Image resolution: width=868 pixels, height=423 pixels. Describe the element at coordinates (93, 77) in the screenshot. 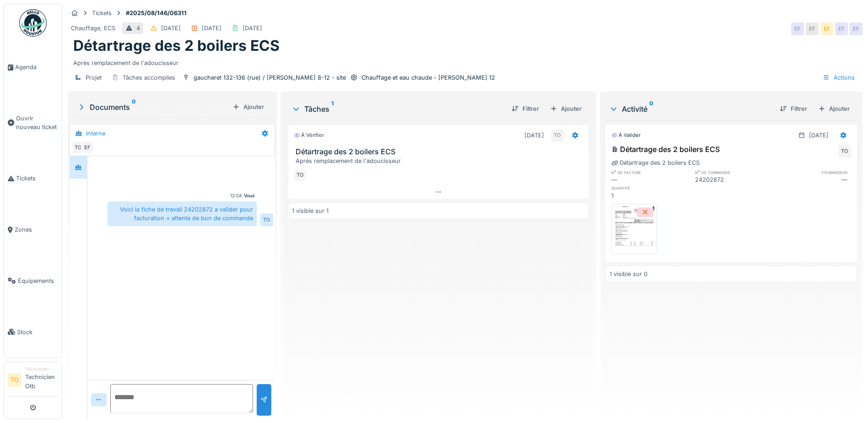

I see `div: Projet` at that location.